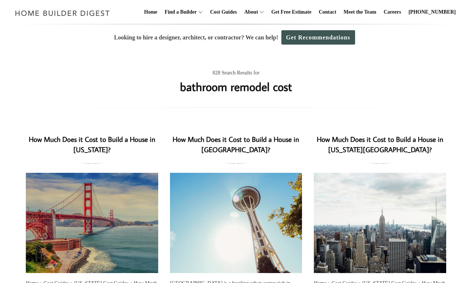 This screenshot has height=283, width=472. What do you see at coordinates (151, 12) in the screenshot?
I see `a: Home` at bounding box center [151, 12].